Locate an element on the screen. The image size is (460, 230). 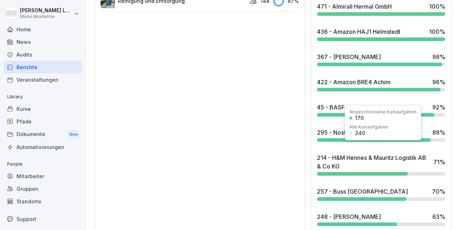
p: Menü Akademie is located at coordinates (46, 17).